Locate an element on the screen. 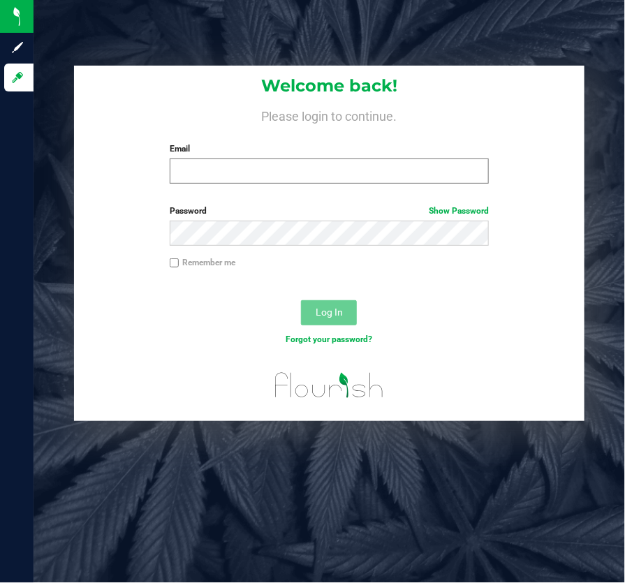 The height and width of the screenshot is (583, 625). span: Password is located at coordinates (188, 211).